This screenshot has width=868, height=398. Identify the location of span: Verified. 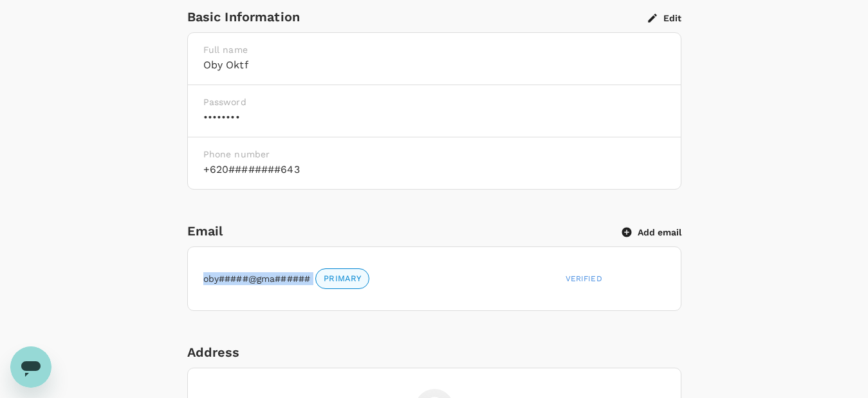
(584, 279).